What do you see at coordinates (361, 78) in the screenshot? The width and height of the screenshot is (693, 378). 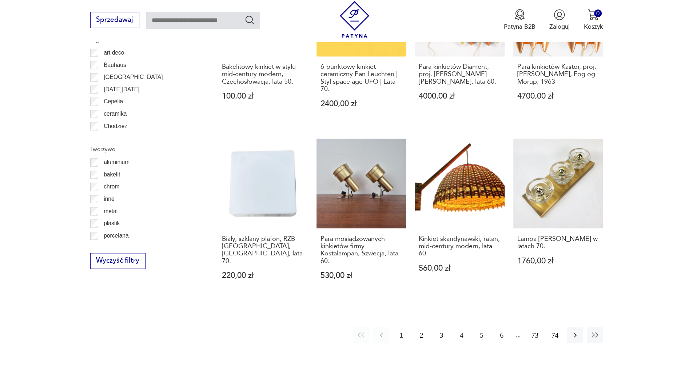 I see `h3: 6-punktowy kinkiet ceramiczny Pan Leuchten | Styl space age UFO | Lata 70.` at bounding box center [361, 78].